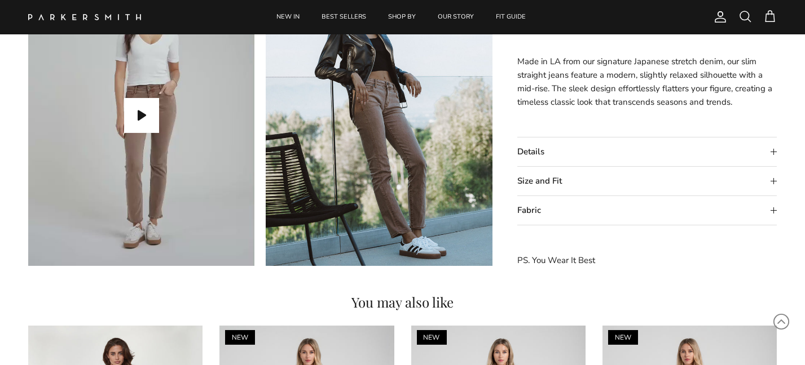  What do you see at coordinates (647, 210) in the screenshot?
I see `summary: Fabric` at bounding box center [647, 210].